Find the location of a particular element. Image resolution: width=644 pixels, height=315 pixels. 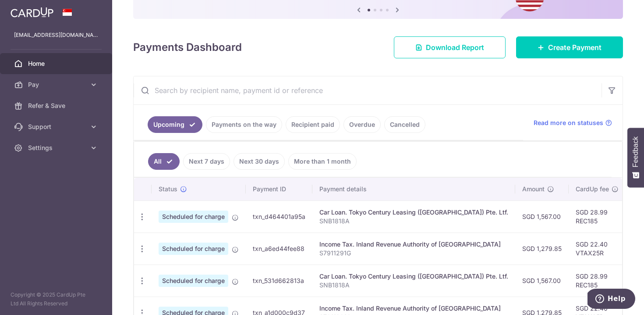

h4: Payments Dashboard is located at coordinates (187, 47).